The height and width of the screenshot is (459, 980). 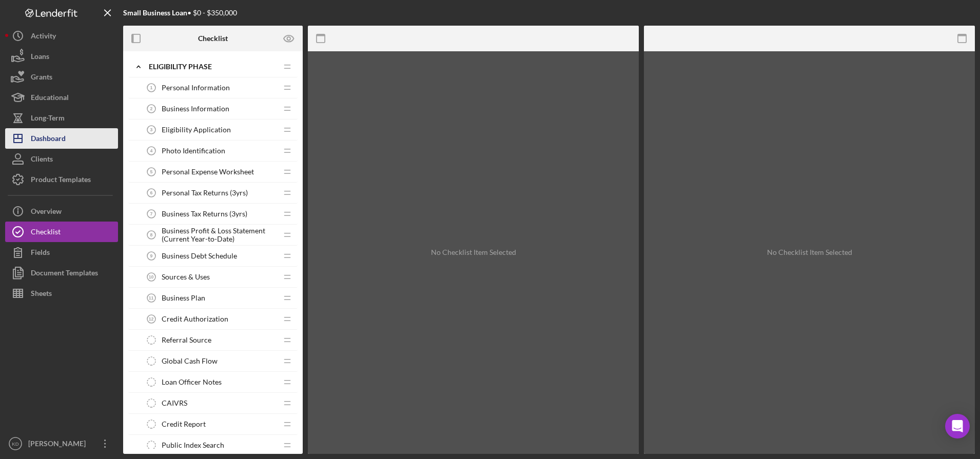 I want to click on tspan: 12, so click(x=152, y=319).